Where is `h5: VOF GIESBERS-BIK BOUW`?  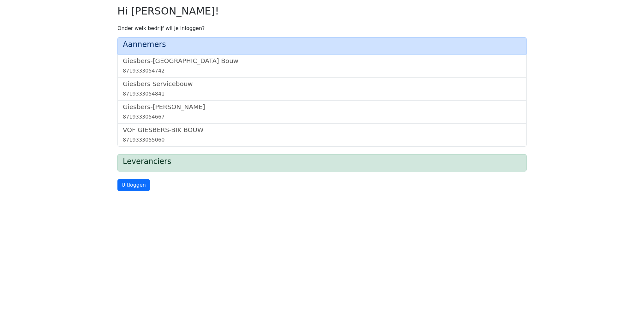 h5: VOF GIESBERS-BIK BOUW is located at coordinates (322, 130).